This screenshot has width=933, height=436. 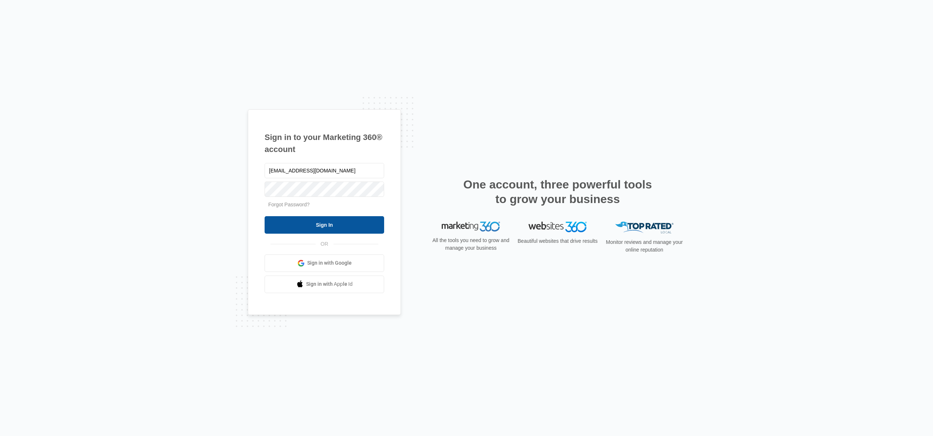 I want to click on span: Sign in with Google, so click(x=329, y=263).